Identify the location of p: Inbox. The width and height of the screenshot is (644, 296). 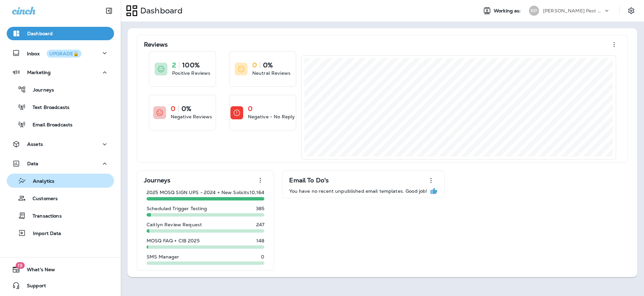
(54, 53).